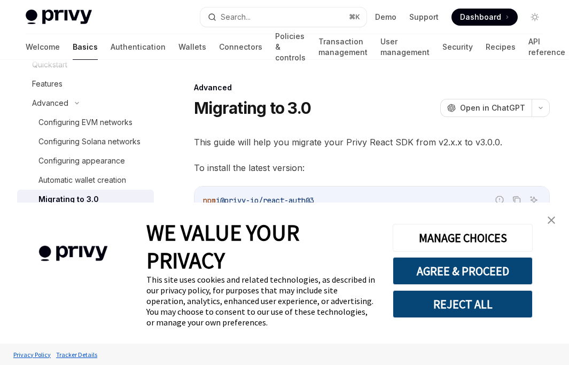 Image resolution: width=569 pixels, height=365 pixels. Describe the element at coordinates (534, 200) in the screenshot. I see `button: Ask AI` at that location.